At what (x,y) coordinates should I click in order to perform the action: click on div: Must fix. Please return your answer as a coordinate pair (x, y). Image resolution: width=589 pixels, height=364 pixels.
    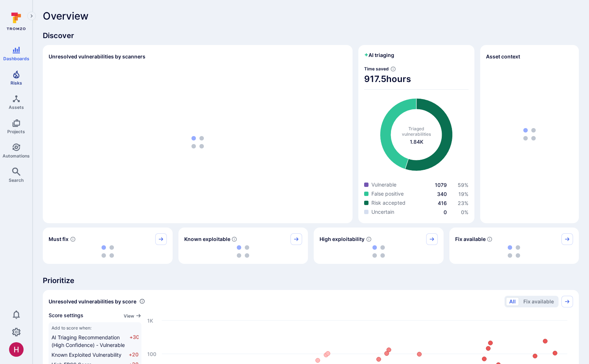
    Looking at the image, I should click on (108, 246).